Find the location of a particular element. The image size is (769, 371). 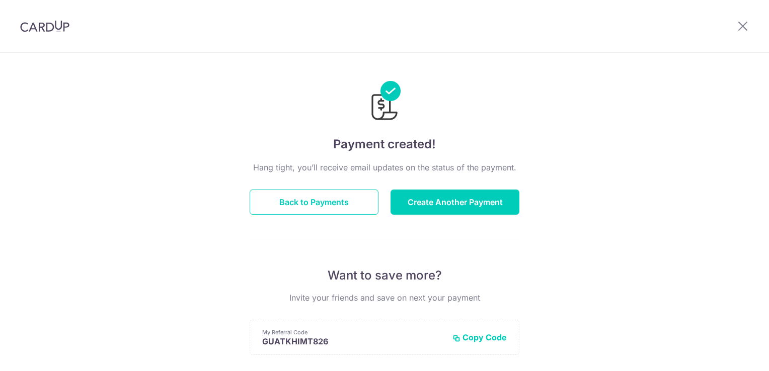

button: Create Another Payment is located at coordinates (455, 202).